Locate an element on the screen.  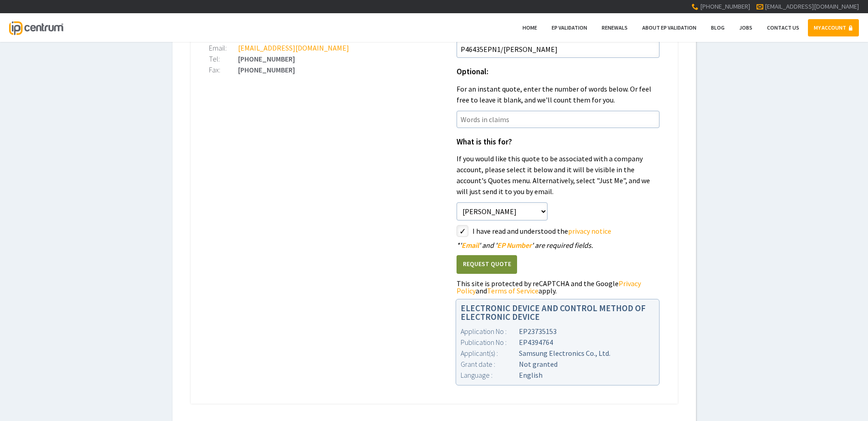
div: Samsung Electronics Co., Ltd. is located at coordinates (557, 353).